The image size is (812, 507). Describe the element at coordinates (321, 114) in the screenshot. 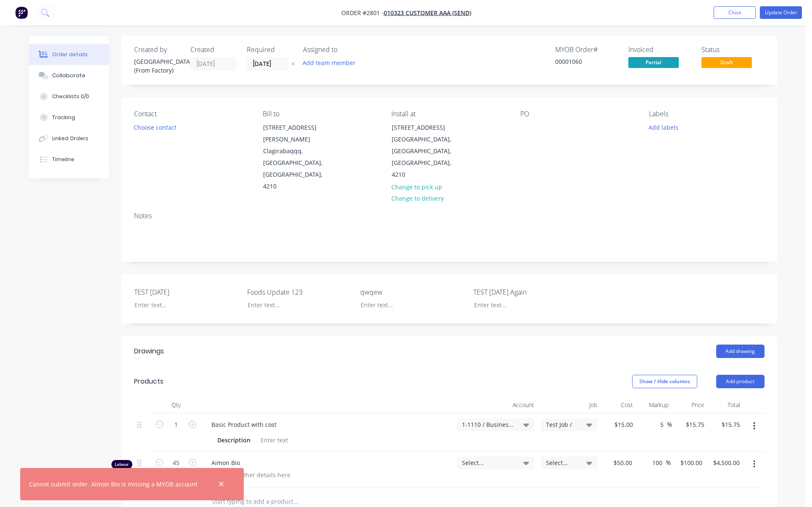

I see `div: Bill to` at that location.